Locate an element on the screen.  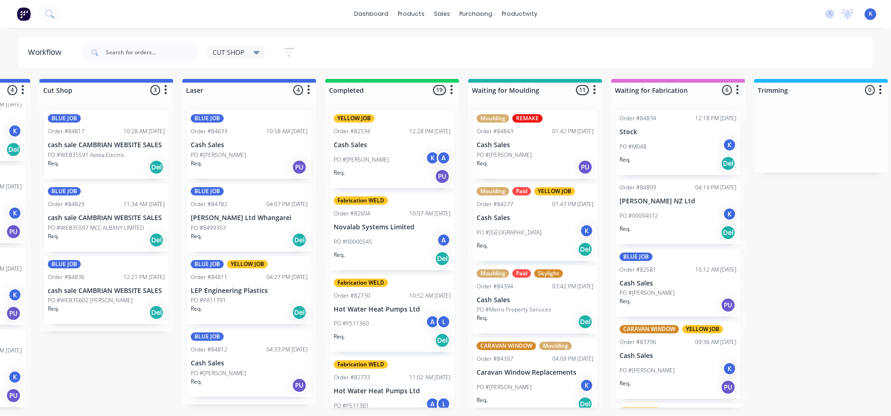
div: purchasing is located at coordinates (476, 14).